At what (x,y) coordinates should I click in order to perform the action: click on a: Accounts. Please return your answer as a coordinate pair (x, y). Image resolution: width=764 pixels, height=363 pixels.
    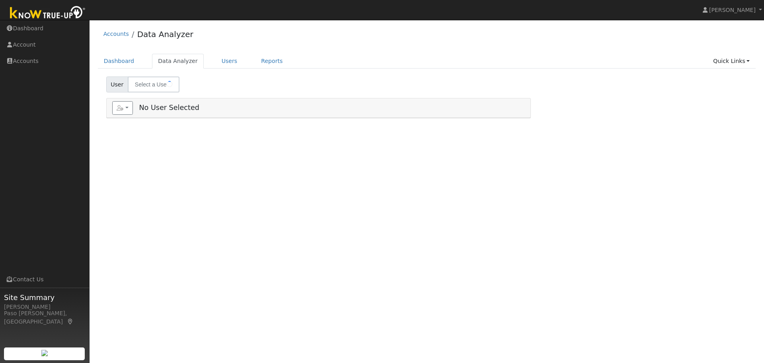
    Looking at the image, I should click on (116, 34).